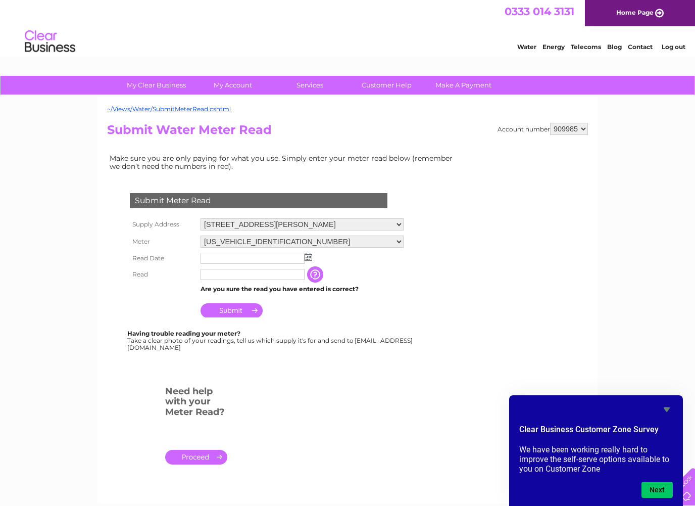 This screenshot has height=506, width=695. What do you see at coordinates (657, 490) in the screenshot?
I see `button: Next question` at bounding box center [657, 490].